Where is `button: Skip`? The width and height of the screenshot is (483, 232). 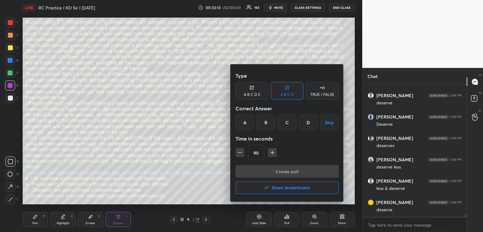 button: Skip is located at coordinates (329, 122).